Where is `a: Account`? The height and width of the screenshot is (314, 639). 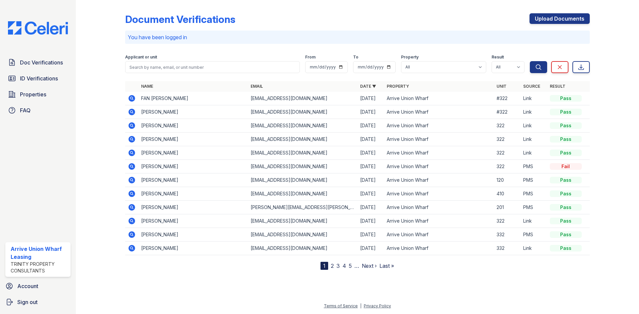
a: Account is located at coordinates (38, 287).